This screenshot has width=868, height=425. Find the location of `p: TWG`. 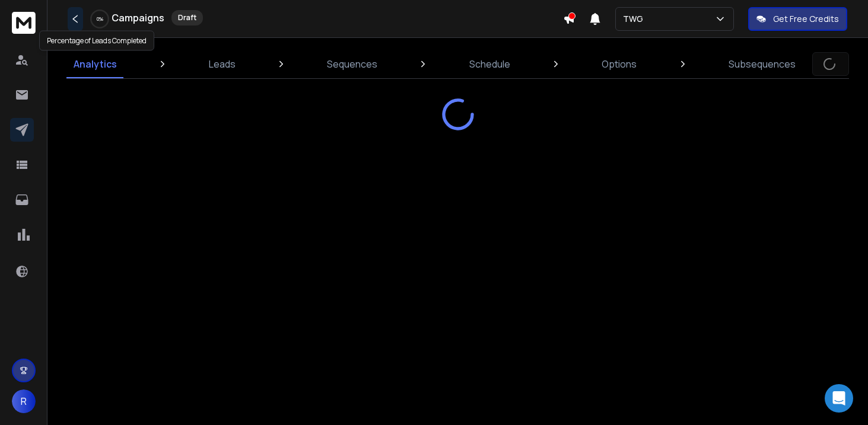

p: TWG is located at coordinates (636, 19).